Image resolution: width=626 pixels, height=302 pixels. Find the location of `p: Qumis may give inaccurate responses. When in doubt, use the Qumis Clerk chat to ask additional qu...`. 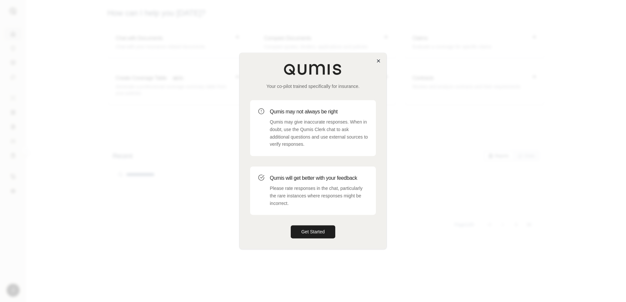

p: Qumis may give inaccurate responses. When in doubt, use the Qumis Clerk chat to ask additional qu... is located at coordinates (319, 133).